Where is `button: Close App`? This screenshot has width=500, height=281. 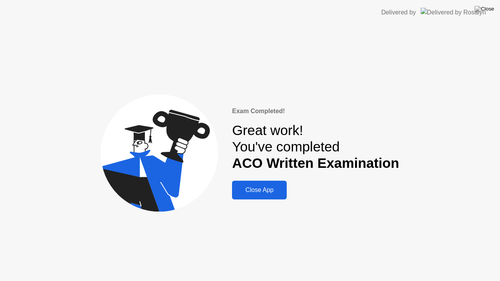
button: Close App is located at coordinates (259, 190).